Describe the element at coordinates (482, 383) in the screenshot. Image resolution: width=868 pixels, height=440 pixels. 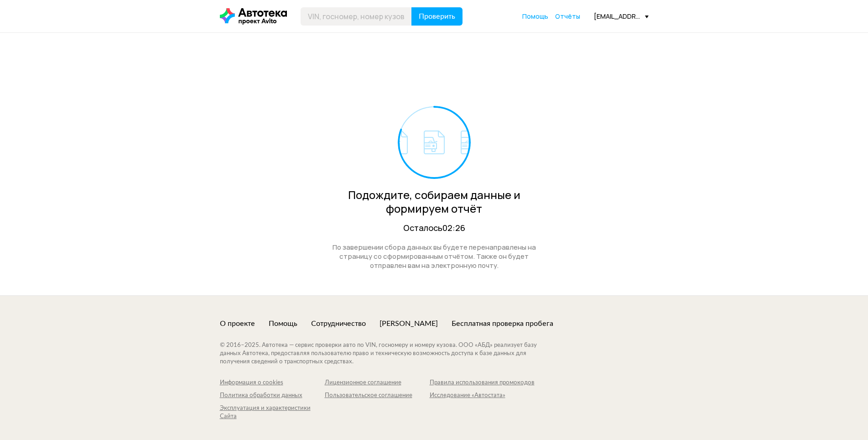
I see `a: Правила использования промокодов` at that location.